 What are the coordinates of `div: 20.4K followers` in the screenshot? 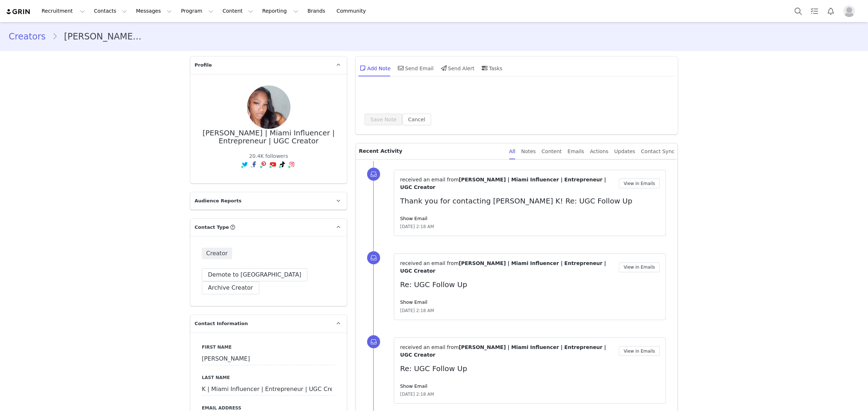 It's located at (269, 156).